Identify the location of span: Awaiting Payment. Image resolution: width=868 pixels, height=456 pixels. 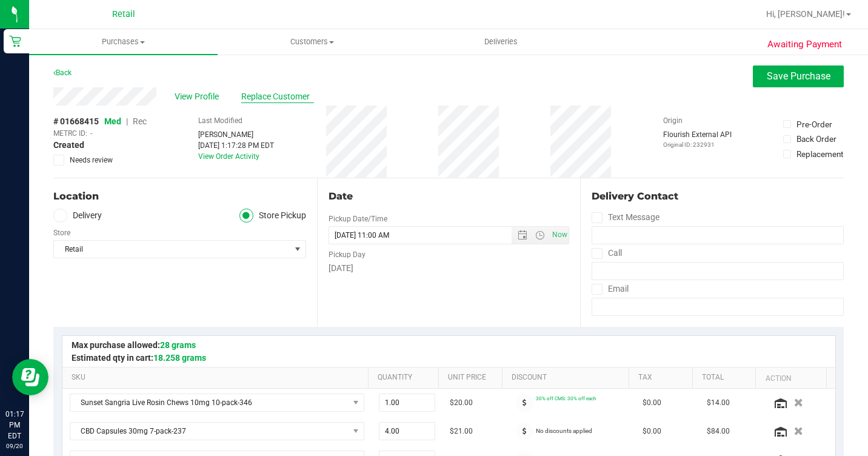
(804, 44).